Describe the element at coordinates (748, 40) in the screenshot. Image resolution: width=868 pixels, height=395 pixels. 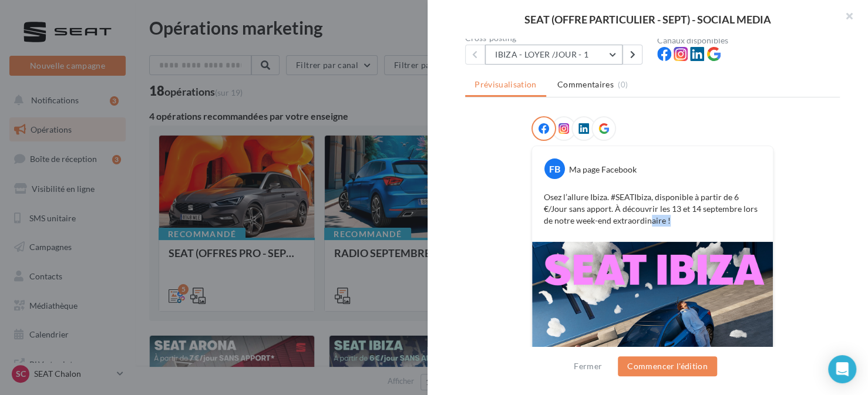
I see `div: Canaux disponibles` at that location.